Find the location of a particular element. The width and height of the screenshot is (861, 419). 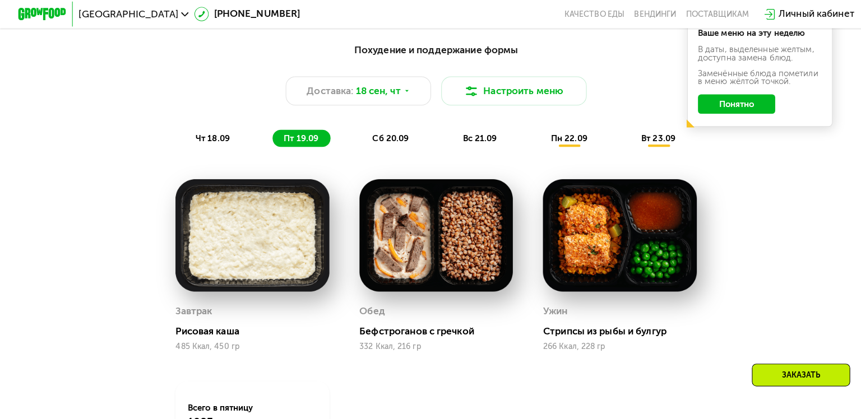

button: Понятно is located at coordinates (727, 103).